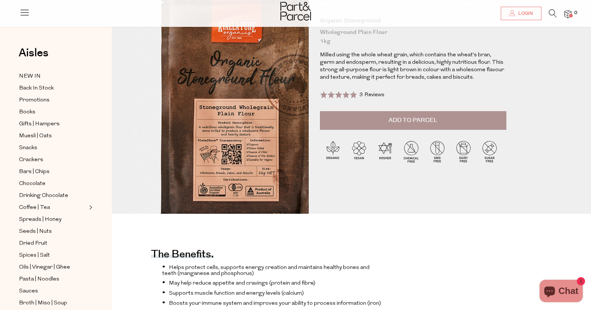 The height and width of the screenshot is (310, 591). I want to click on li: Supports muscle function and energy levels (calcium), so click(287, 292).